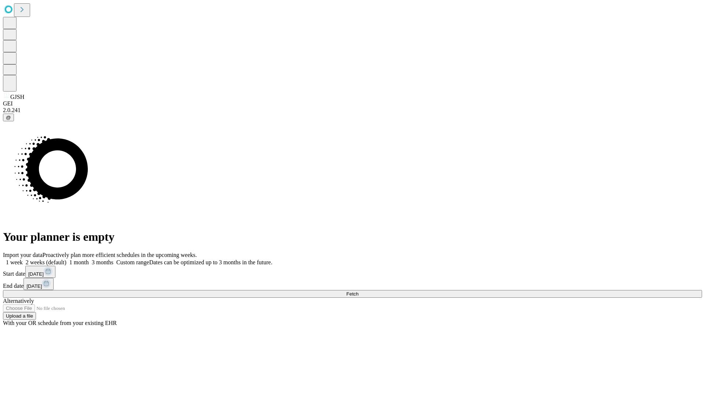 The width and height of the screenshot is (705, 397). I want to click on span: 1 week, so click(14, 262).